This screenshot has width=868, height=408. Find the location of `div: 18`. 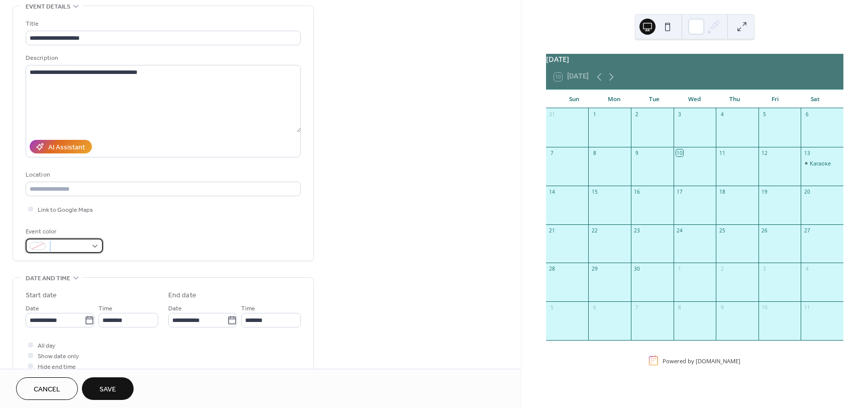

div: 18 is located at coordinates (723, 191).